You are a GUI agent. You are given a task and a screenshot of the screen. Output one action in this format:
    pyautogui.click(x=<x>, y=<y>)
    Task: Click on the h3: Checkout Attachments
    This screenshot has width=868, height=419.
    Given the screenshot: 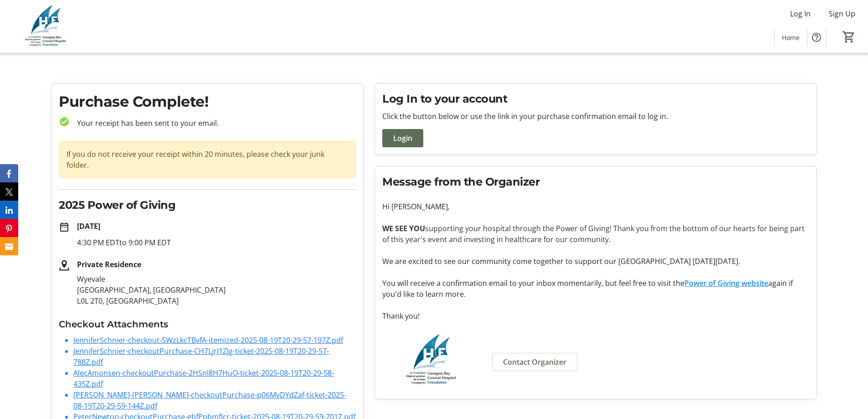 What is the action you would take?
    pyautogui.click(x=208, y=324)
    